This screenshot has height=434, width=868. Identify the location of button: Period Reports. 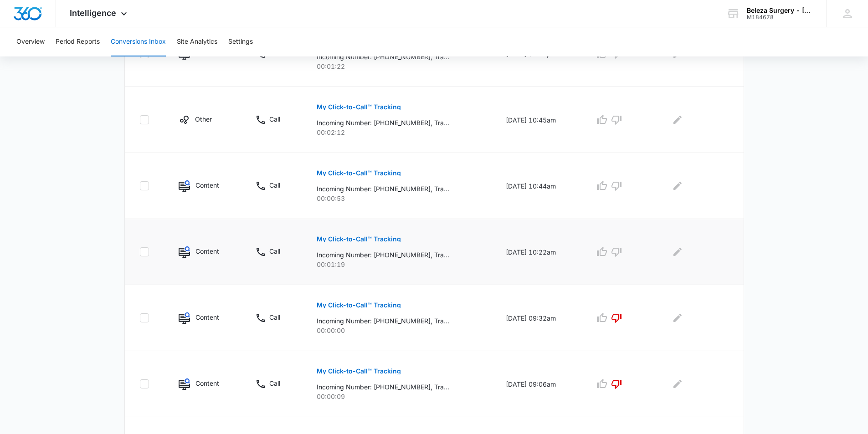
(77, 42).